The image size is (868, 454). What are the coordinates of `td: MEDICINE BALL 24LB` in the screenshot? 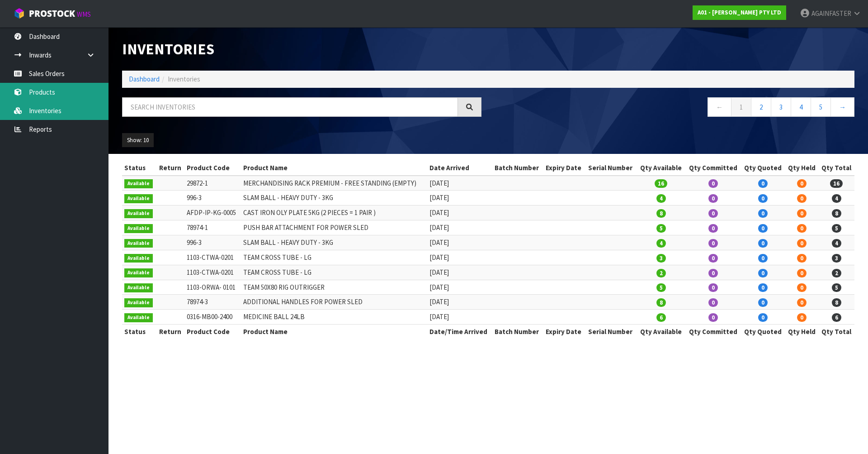 It's located at (334, 316).